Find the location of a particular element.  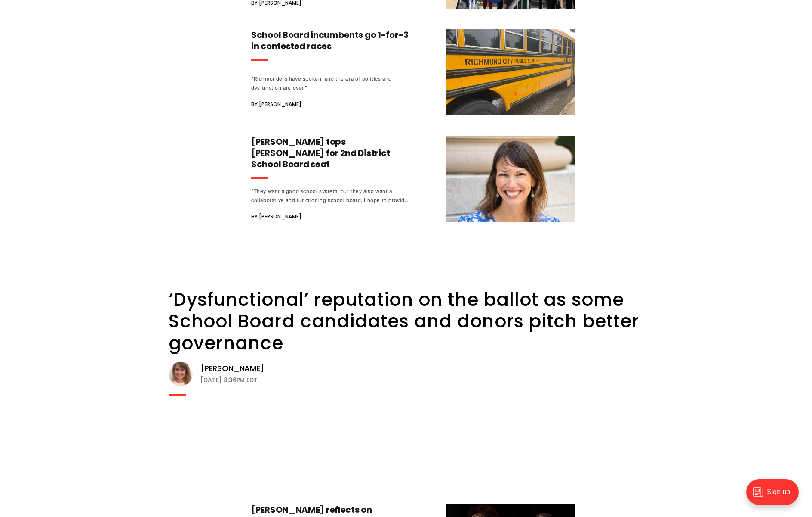

div: "They want a good school system, but they also want a collaborative and functioning school board.... is located at coordinates (331, 195).